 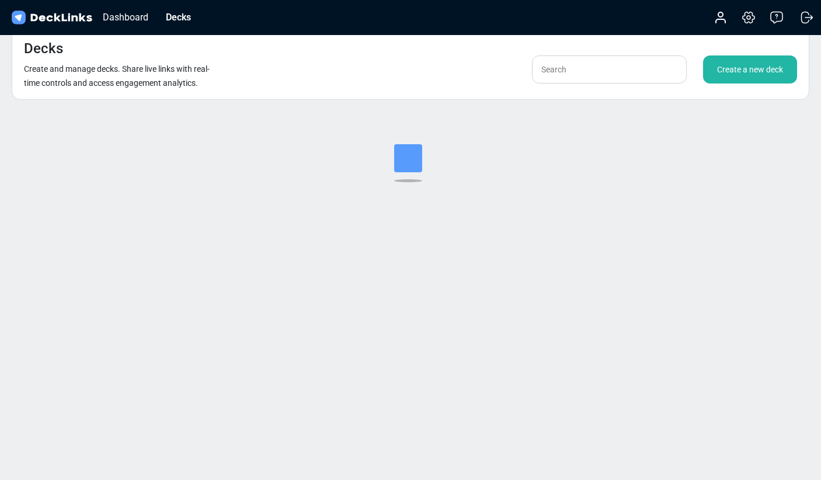 I want to click on img: DeckLinks, so click(x=51, y=18).